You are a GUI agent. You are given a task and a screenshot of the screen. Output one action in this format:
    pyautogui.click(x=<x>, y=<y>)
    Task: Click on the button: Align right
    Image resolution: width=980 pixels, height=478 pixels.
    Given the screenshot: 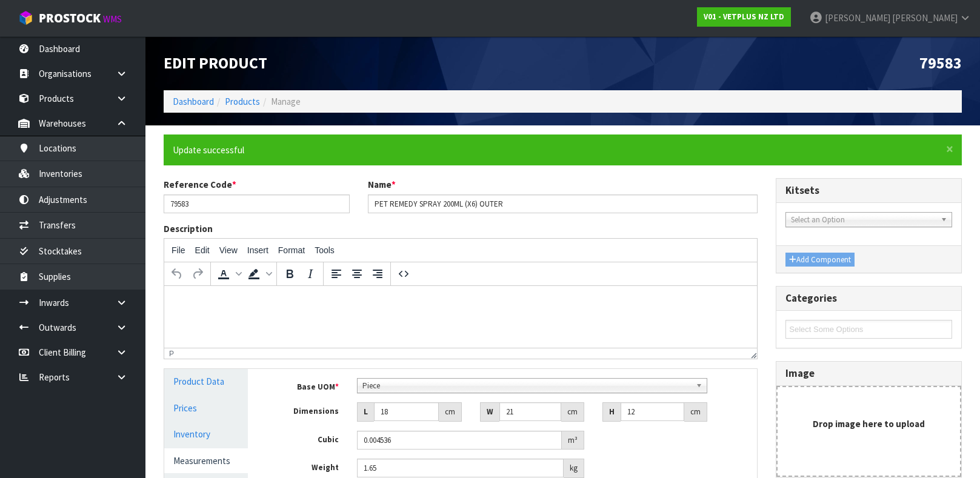 What is the action you would take?
    pyautogui.click(x=377, y=274)
    